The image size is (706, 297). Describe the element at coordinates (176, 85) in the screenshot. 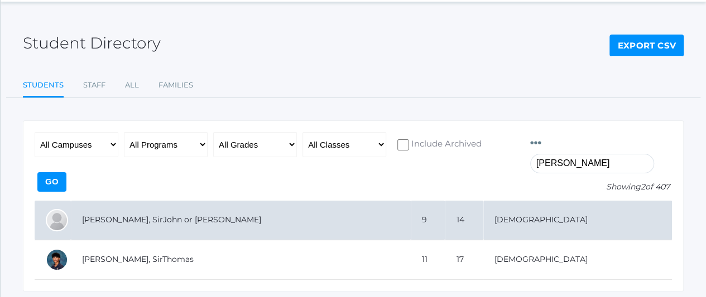

I see `a: Families` at that location.